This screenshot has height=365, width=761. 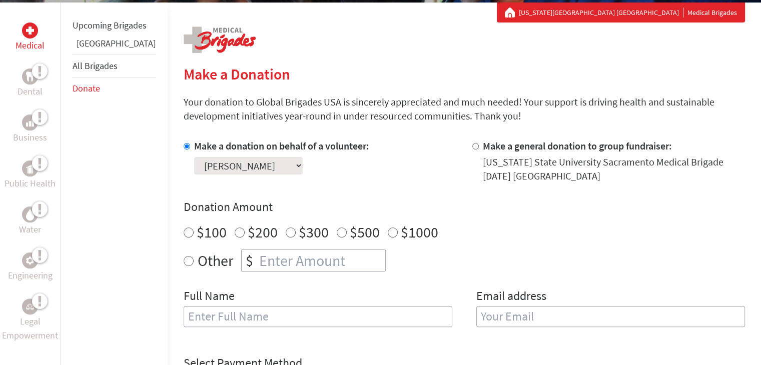 I want to click on li: Upcoming Brigades, so click(x=114, y=26).